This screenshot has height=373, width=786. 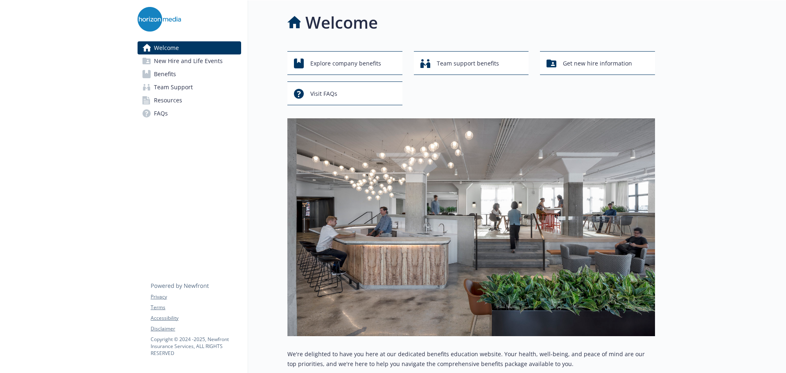 I want to click on button: Explore company benefits, so click(x=345, y=63).